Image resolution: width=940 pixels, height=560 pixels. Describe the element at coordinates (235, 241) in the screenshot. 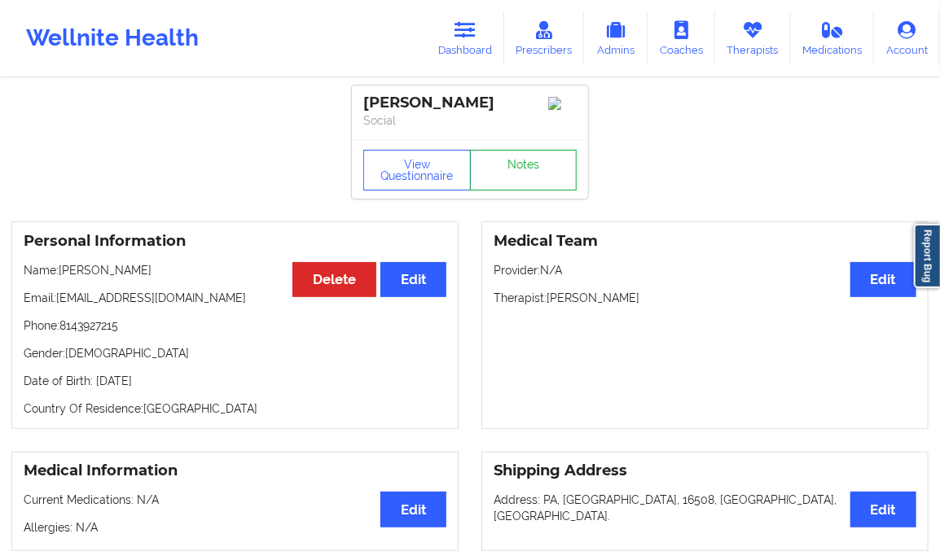

I see `h3: Personal Information` at that location.